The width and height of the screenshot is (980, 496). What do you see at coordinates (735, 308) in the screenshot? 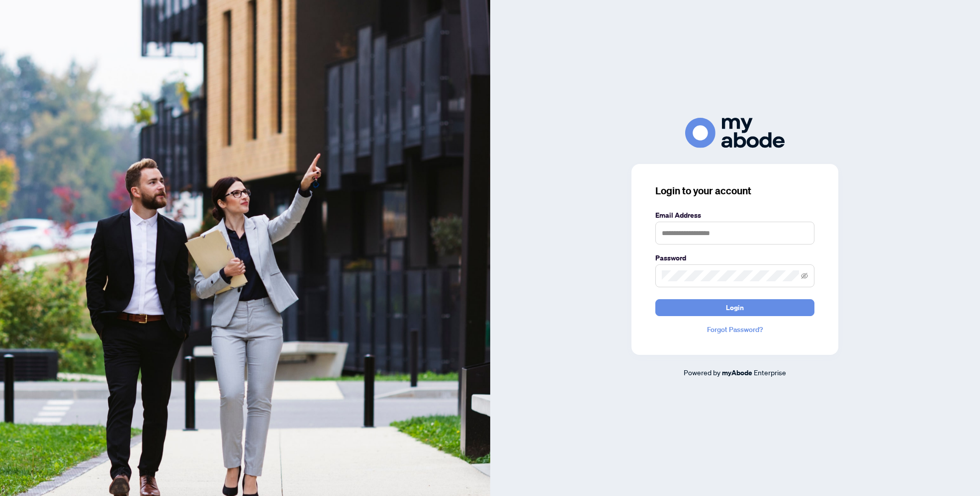
I see `button: Login` at bounding box center [735, 308].